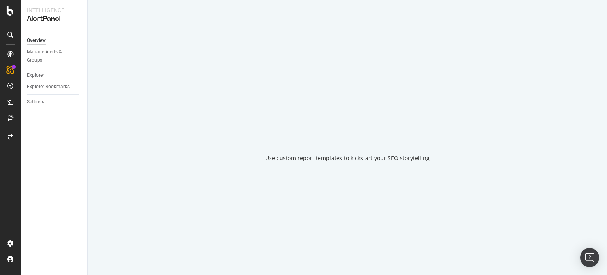 The width and height of the screenshot is (607, 275). I want to click on div: Settings, so click(36, 102).